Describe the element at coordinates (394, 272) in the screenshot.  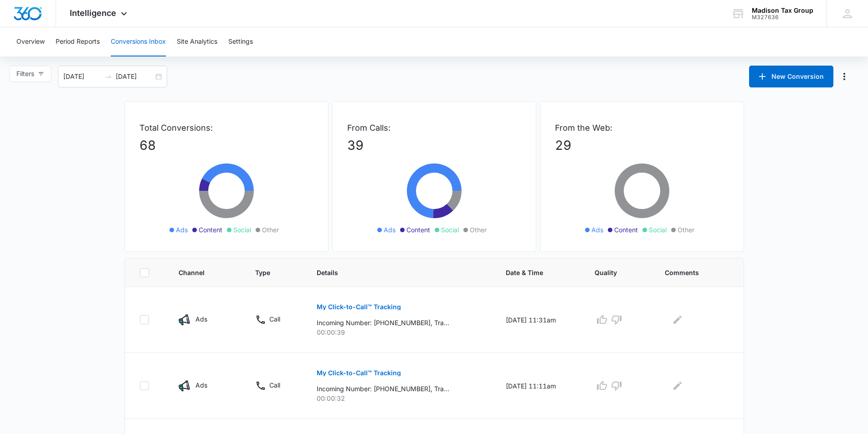
I see `span: Details` at that location.